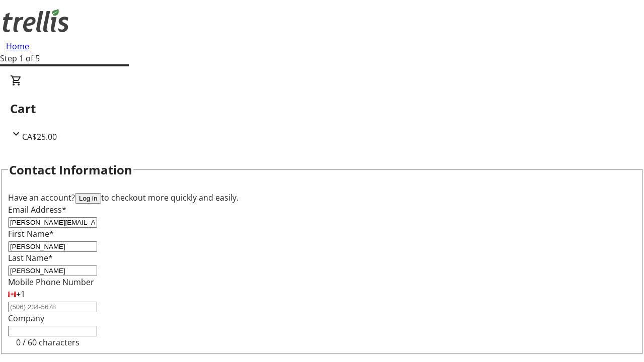 The image size is (644, 362). I want to click on h2: Cart, so click(322, 109).